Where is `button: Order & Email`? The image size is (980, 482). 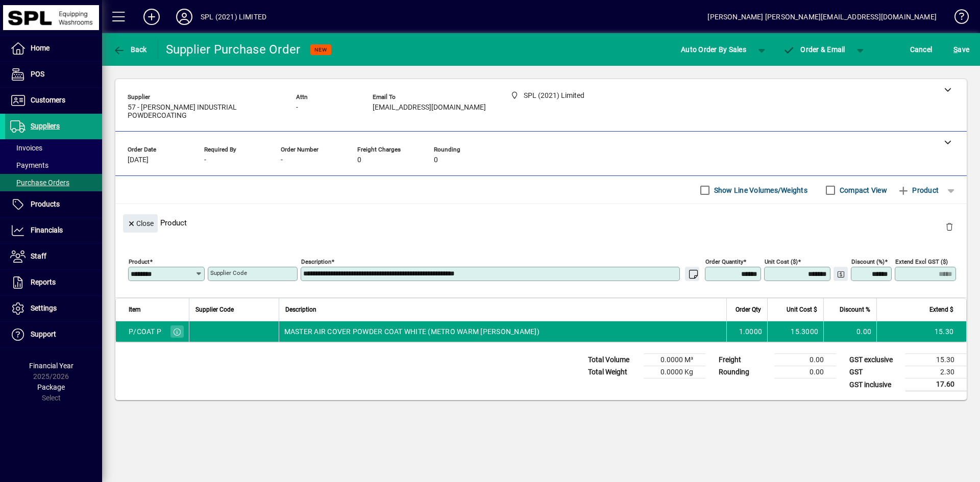 button: Order & Email is located at coordinates (814, 50).